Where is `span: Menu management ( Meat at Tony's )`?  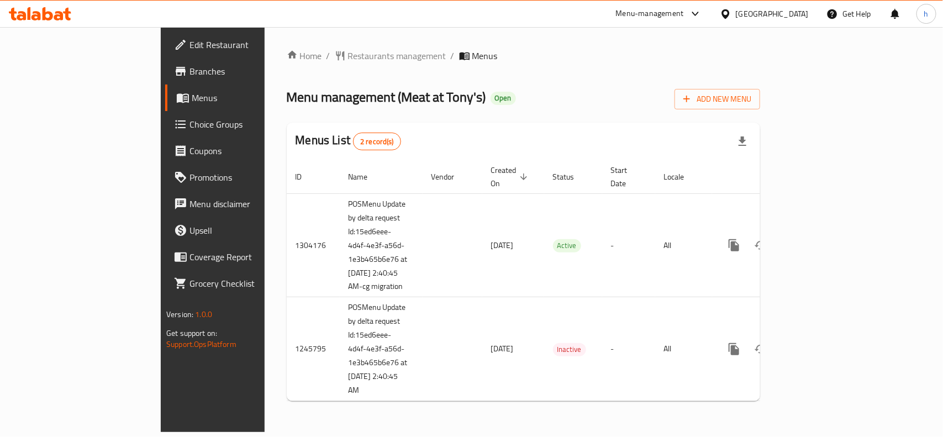
span: Menu management ( Meat at Tony's ) is located at coordinates (386, 97).